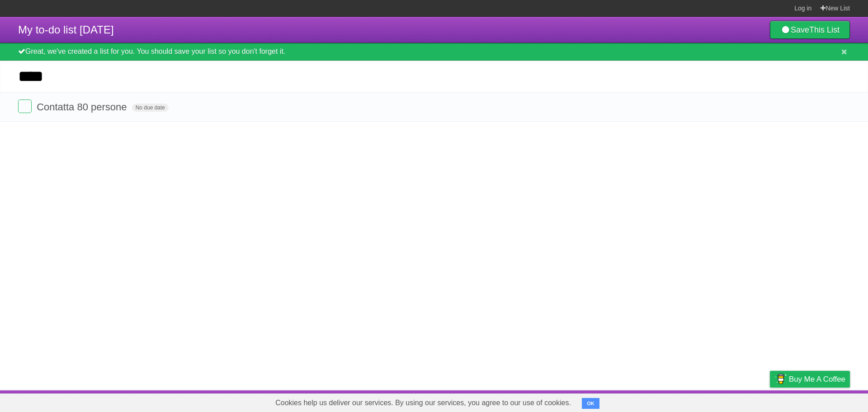 The height and width of the screenshot is (412, 868). I want to click on a: Developers, so click(697, 401).